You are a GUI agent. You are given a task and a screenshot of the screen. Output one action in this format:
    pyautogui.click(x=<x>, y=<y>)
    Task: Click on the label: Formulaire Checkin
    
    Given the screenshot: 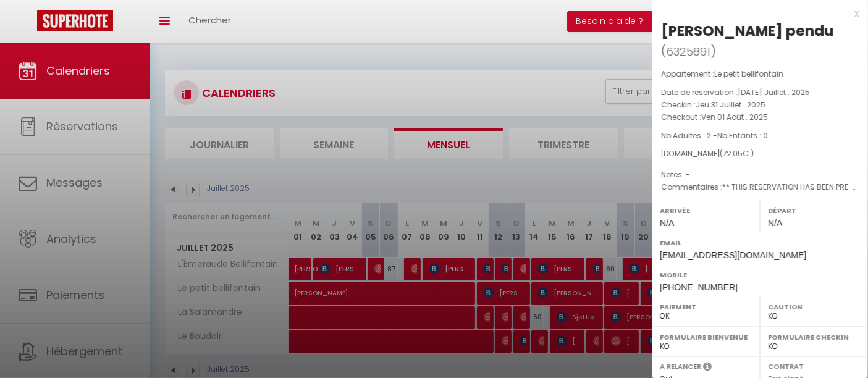 What is the action you would take?
    pyautogui.click(x=813, y=337)
    